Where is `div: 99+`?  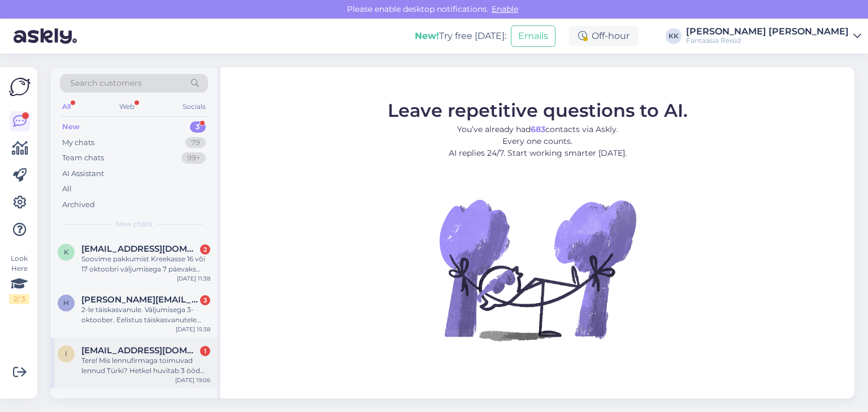 div: 99+ is located at coordinates (193, 158).